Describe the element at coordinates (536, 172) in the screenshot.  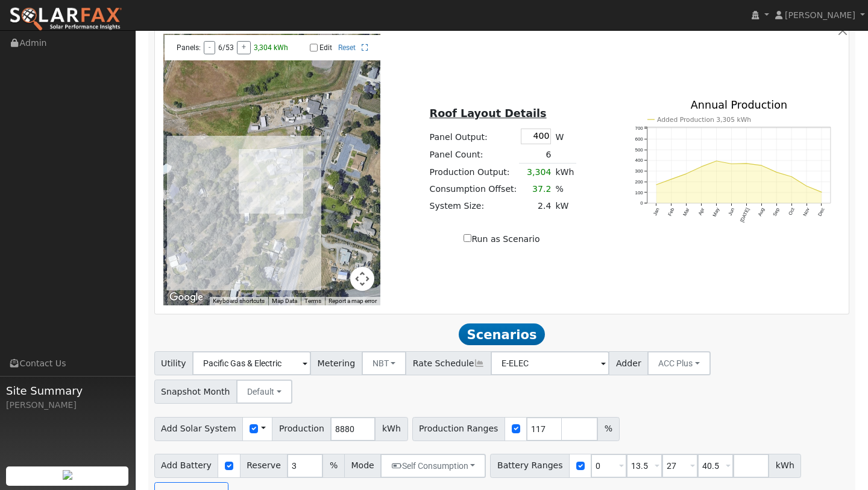
I see `td: 3,304` at that location.